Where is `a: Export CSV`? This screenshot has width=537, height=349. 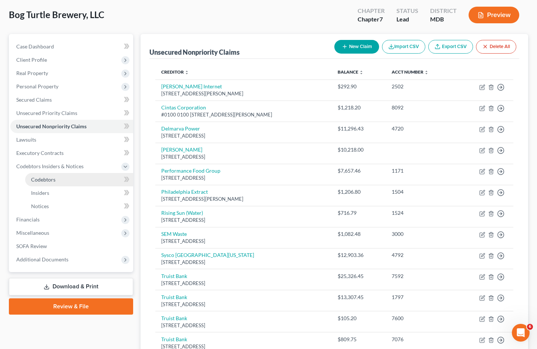
a: Export CSV is located at coordinates (450, 47).